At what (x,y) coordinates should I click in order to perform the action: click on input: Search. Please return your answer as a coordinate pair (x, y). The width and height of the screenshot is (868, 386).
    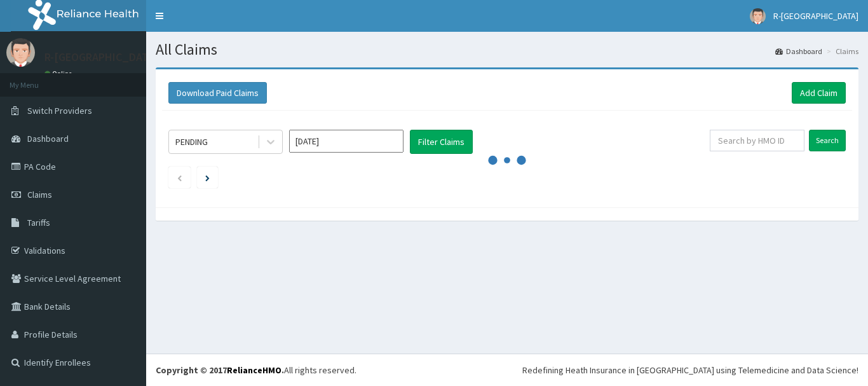
    Looking at the image, I should click on (828, 141).